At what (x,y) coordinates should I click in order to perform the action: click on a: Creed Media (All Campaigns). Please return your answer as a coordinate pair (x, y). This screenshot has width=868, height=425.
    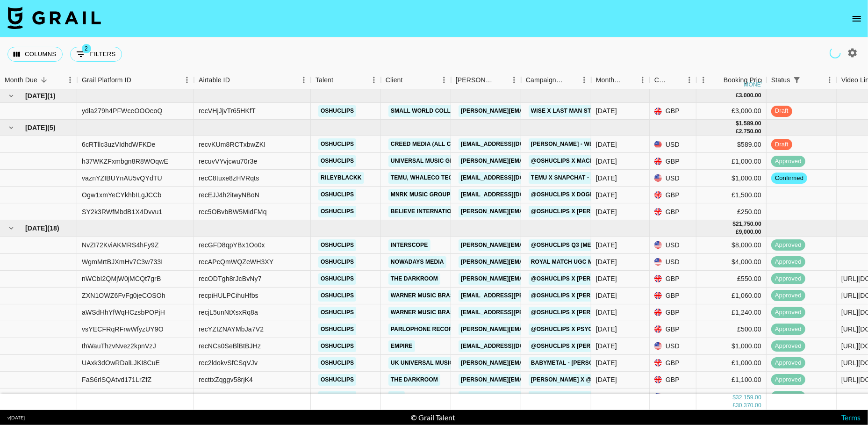
    Looking at the image, I should click on (437, 144).